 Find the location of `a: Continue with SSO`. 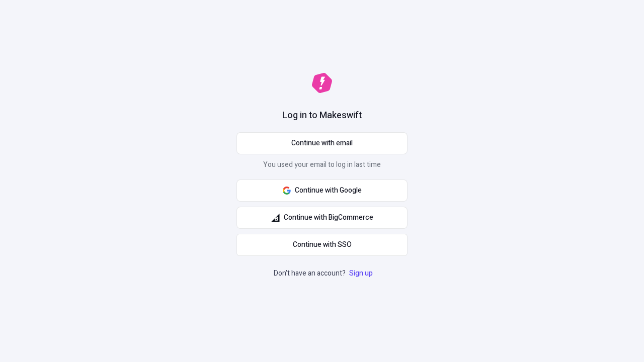

a: Continue with SSO is located at coordinates (322, 245).